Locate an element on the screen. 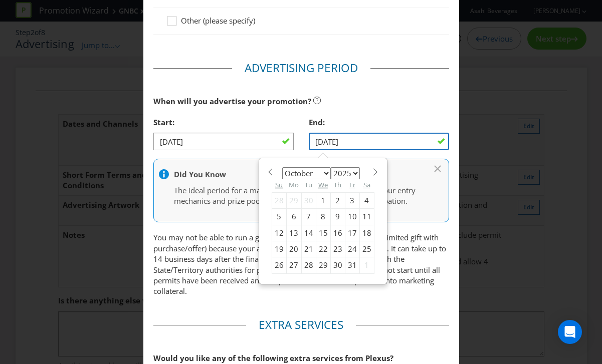 The image size is (602, 364). div: 14 is located at coordinates (308, 233).